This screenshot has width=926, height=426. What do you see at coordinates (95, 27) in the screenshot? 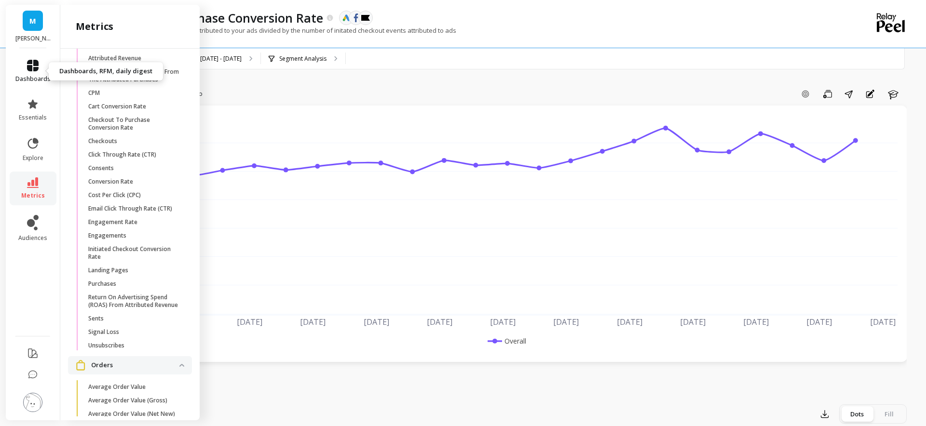
I see `h2: metrics` at bounding box center [95, 27].